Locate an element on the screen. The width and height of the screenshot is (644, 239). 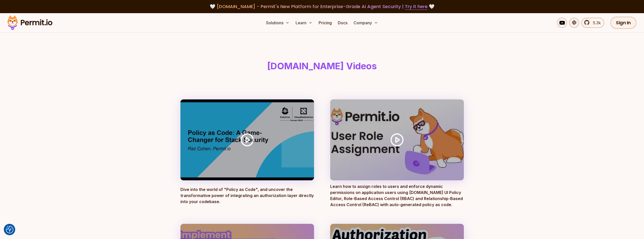
a: 5.3k is located at coordinates (593, 23).